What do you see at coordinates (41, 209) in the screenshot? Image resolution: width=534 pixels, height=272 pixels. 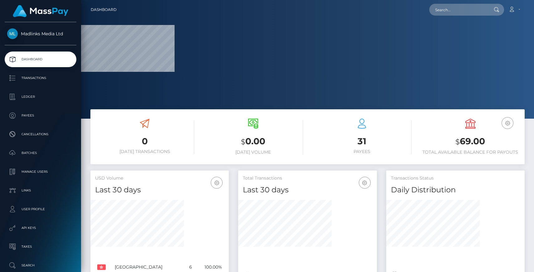 I see `a: User Profile` at bounding box center [41, 209].